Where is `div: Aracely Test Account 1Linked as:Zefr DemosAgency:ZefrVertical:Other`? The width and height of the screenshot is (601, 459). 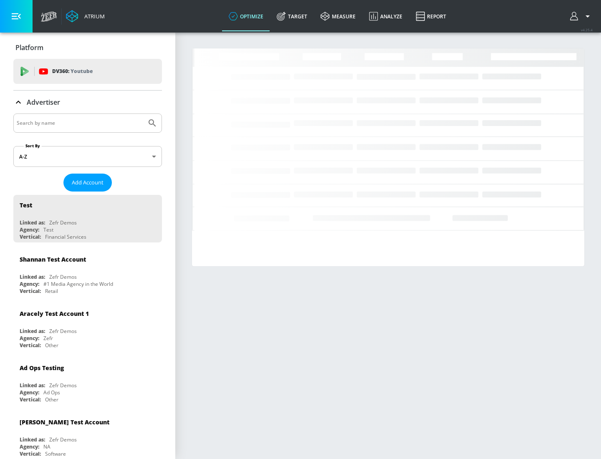
div: Aracely Test Account 1Linked as:Zefr DemosAgency:ZefrVertical:Other is located at coordinates (88, 327).